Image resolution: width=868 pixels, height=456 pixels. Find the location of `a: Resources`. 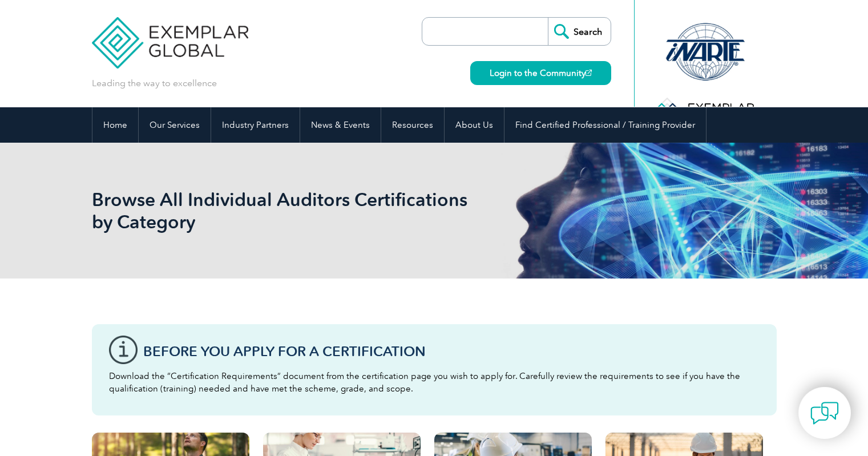

a: Resources is located at coordinates (413, 125).